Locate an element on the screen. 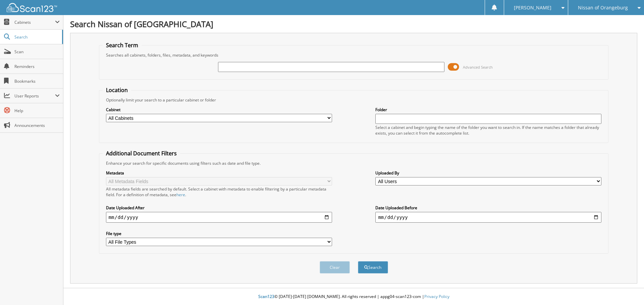  input: end is located at coordinates (488, 217).